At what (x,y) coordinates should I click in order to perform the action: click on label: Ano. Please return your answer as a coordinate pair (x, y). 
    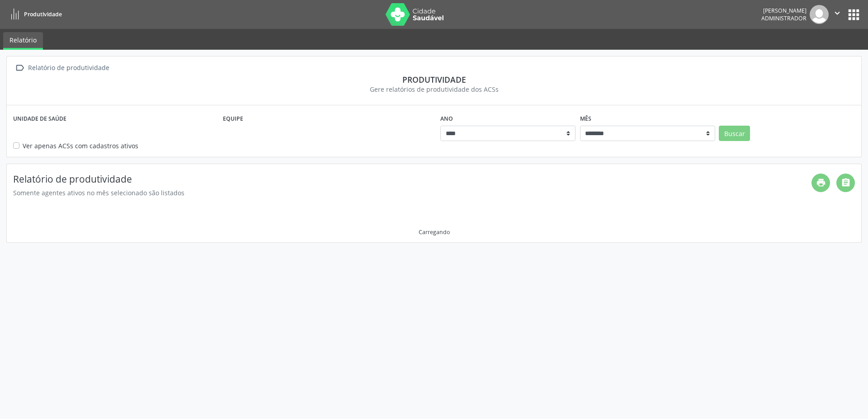
    Looking at the image, I should click on (446, 118).